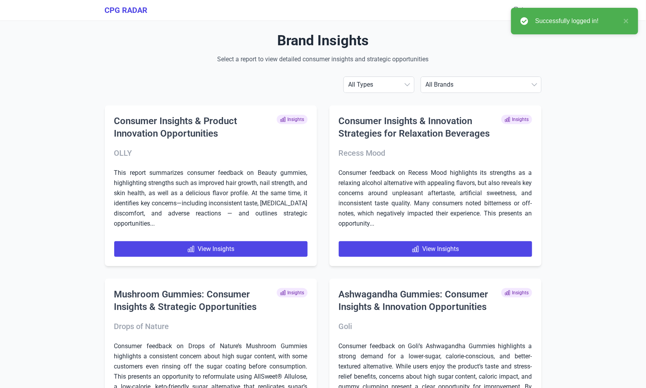 This screenshot has width=646, height=388. I want to click on h3: Recess Mood, so click(435, 153).